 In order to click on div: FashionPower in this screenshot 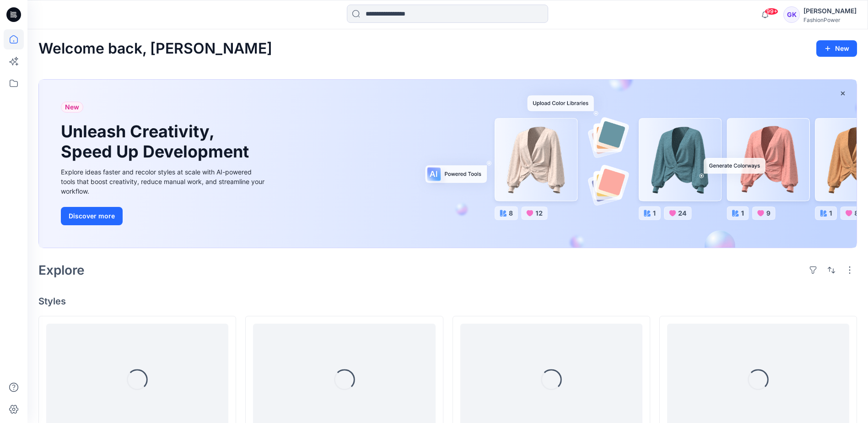, I will do `click(829, 20)`.